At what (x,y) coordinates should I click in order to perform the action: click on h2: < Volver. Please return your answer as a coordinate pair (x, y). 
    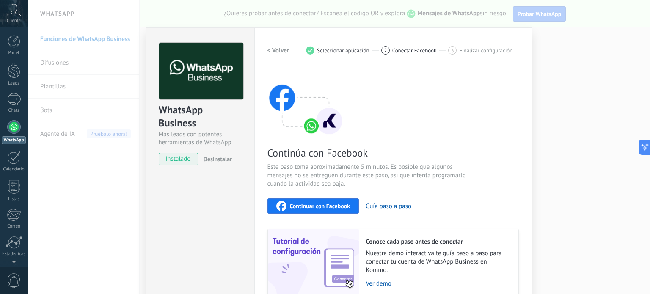
    Looking at the image, I should click on (278, 50).